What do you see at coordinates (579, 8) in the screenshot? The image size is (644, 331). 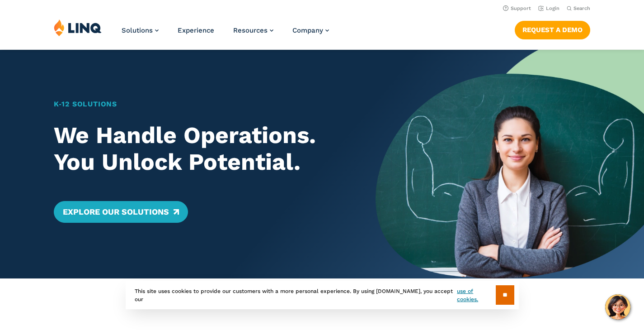 I see `button: Open Search Bar` at bounding box center [579, 8].